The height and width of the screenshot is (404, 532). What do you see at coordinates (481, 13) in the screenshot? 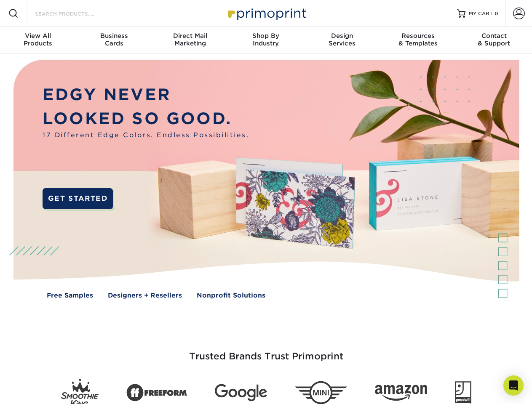
I see `span: MY CART` at bounding box center [481, 13].